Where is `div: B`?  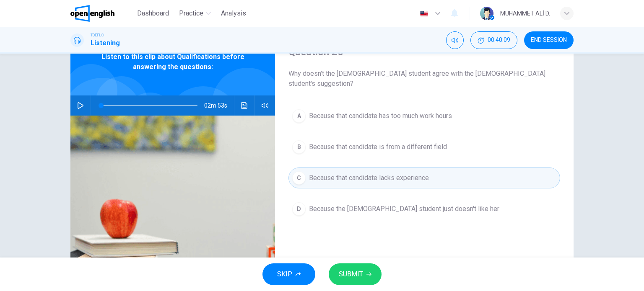
div: B is located at coordinates (299, 147).